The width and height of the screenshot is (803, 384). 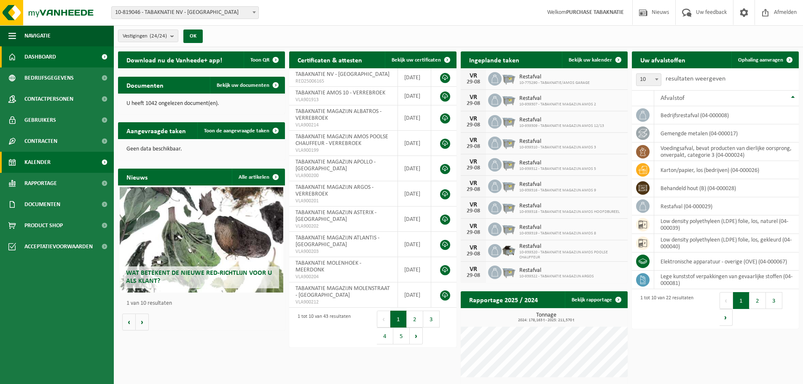 I want to click on span: Product Shop, so click(x=43, y=225).